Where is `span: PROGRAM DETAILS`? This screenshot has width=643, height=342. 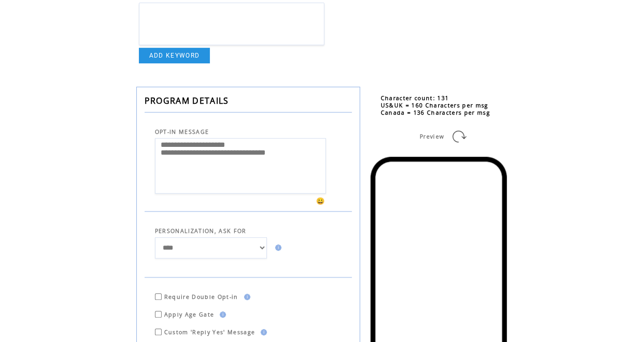 span: PROGRAM DETAILS is located at coordinates (187, 101).